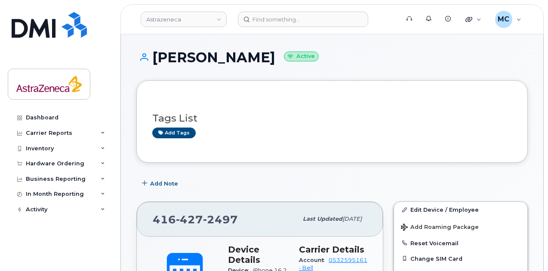 The width and height of the screenshot is (548, 271). I want to click on button: Add Note, so click(161, 184).